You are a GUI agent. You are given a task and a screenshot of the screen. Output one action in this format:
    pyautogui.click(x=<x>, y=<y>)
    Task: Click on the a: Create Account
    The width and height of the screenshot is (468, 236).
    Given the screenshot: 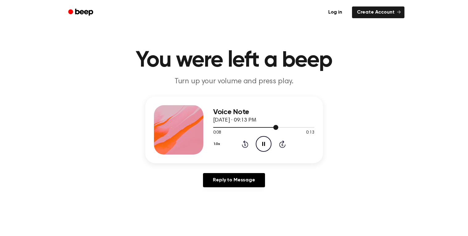 What is the action you would take?
    pyautogui.click(x=378, y=12)
    